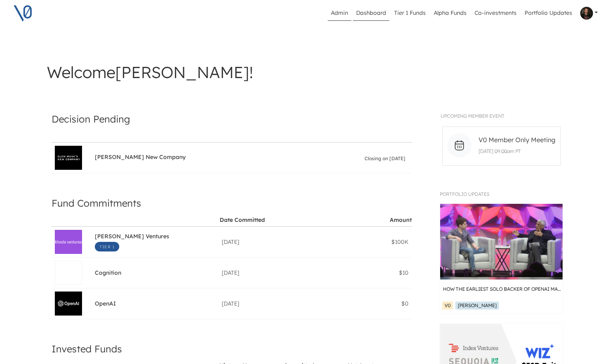  Describe the element at coordinates (232, 349) in the screenshot. I see `h4: Invested Funds` at that location.